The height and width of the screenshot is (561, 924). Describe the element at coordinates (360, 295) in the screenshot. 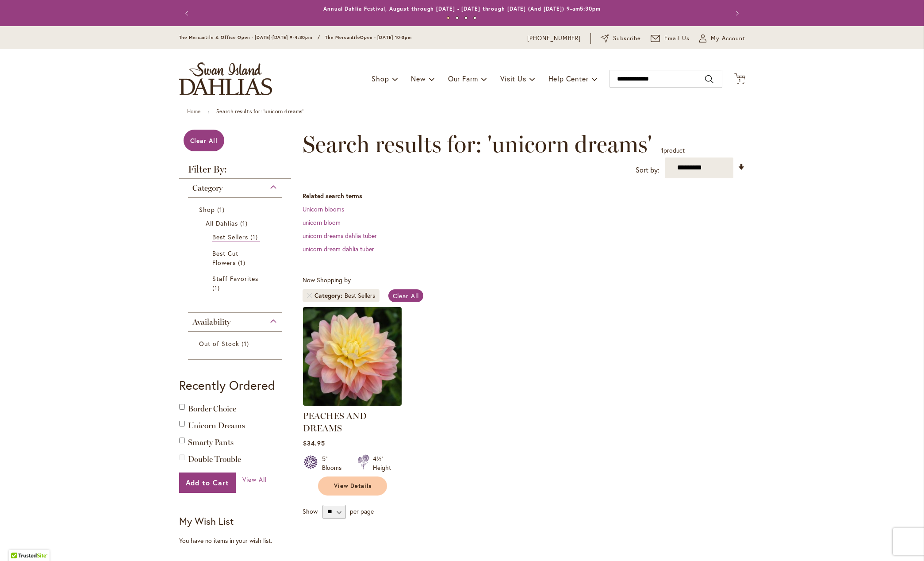

I see `div: Best Sellers` at that location.